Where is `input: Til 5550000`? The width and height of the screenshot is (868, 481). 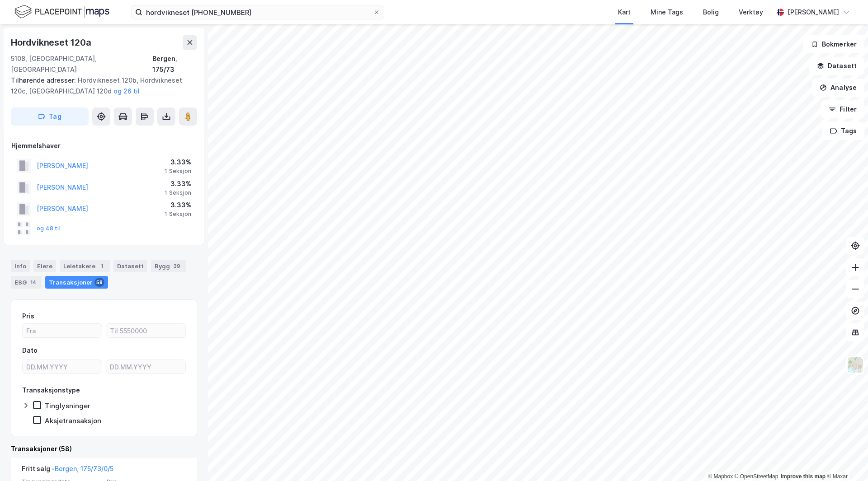
input: Til 5550000 is located at coordinates (145, 331).